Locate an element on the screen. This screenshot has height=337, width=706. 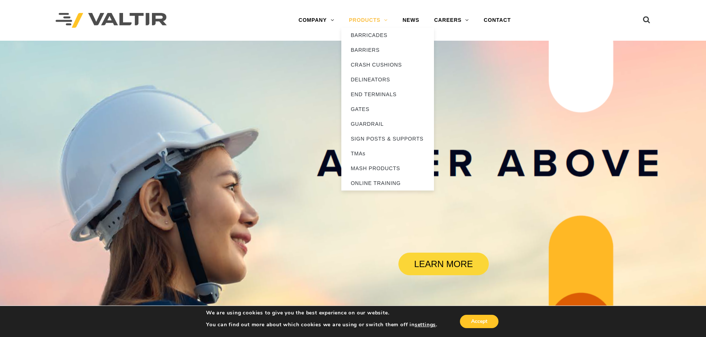
a: GUARDRAIL is located at coordinates (387, 124).